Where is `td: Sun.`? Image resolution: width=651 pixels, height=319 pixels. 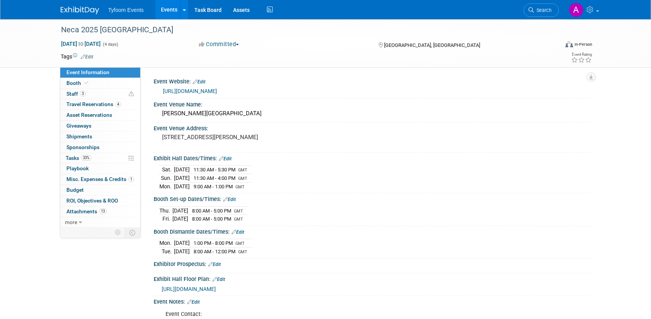 td: Sun. is located at coordinates (167, 178).